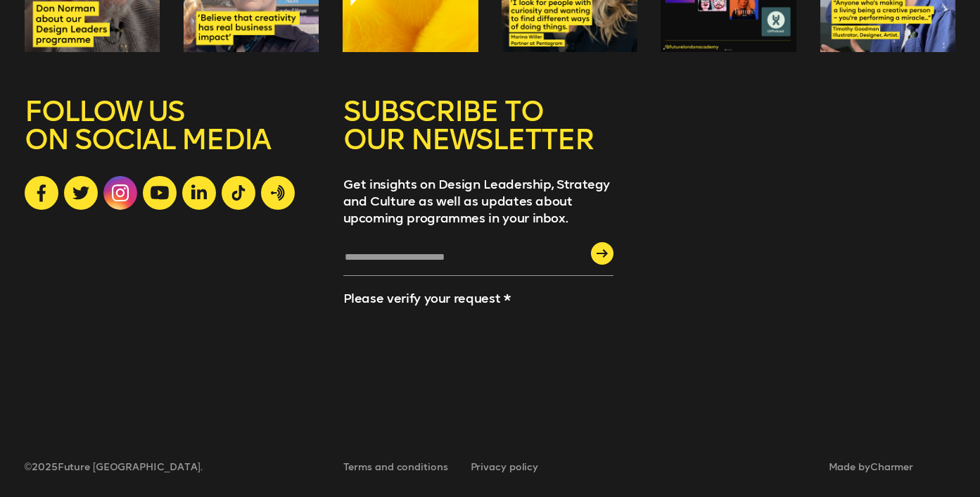  What do you see at coordinates (427, 299) in the screenshot?
I see `label: Please verify your request *` at bounding box center [427, 299].